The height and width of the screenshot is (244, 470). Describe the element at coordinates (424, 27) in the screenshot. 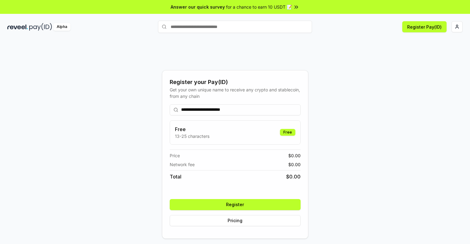

I see `button: Register Pay(ID)` at that location.